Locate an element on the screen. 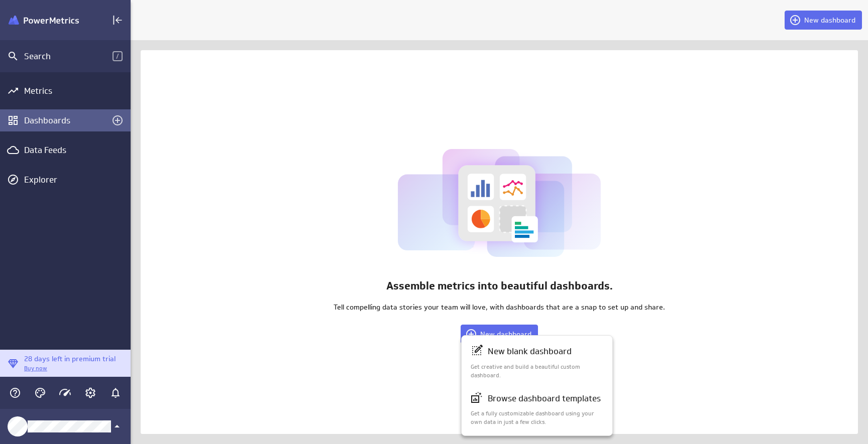 This screenshot has width=868, height=444. p: Get a fully customizable dashboard using your own data in just a few clicks. is located at coordinates (538, 418).